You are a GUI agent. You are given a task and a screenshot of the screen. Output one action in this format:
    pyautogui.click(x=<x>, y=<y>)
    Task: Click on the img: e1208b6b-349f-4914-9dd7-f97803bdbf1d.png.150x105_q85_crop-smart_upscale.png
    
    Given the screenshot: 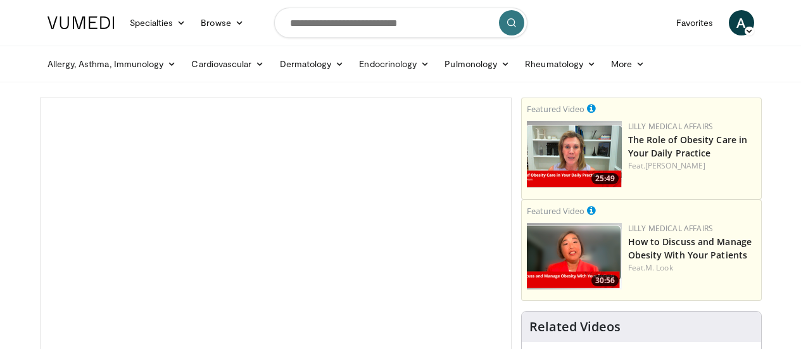 What is the action you would take?
    pyautogui.click(x=575, y=154)
    